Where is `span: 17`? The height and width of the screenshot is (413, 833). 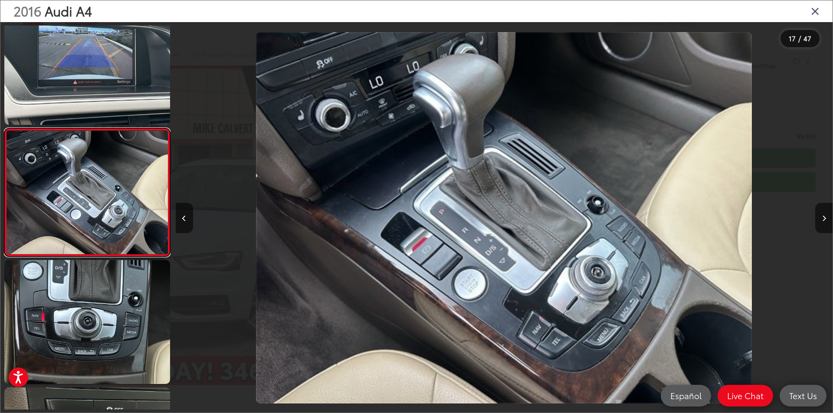
span: 17 is located at coordinates (792, 38).